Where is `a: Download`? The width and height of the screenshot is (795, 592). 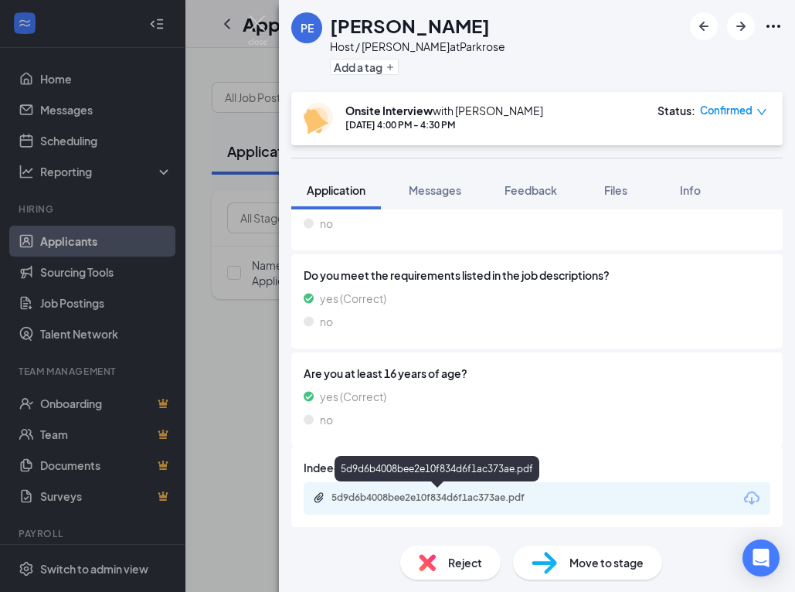 a: Download is located at coordinates (752, 499).